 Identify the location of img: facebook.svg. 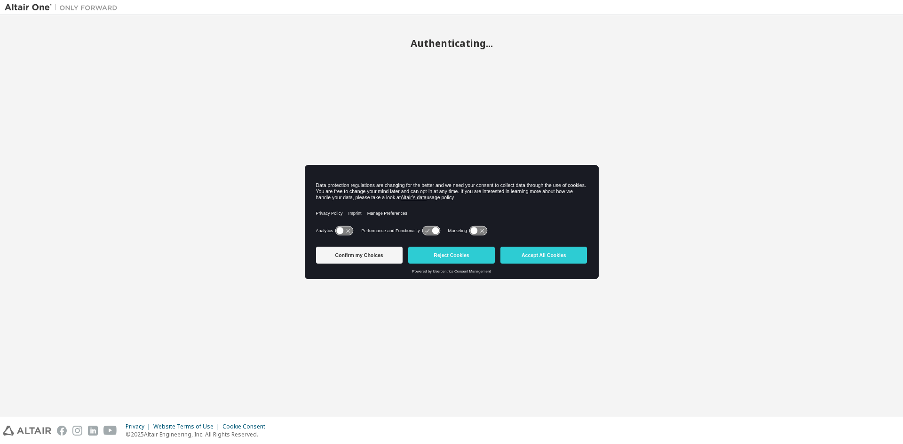
(62, 431).